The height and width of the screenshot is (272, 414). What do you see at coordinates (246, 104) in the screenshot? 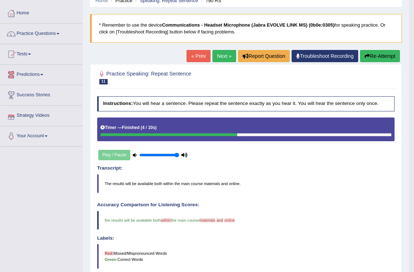
I see `h4: You will hear a sentence. Please repeat the sentence exactly as you hear it. You will hear the se...` at bounding box center [246, 104].